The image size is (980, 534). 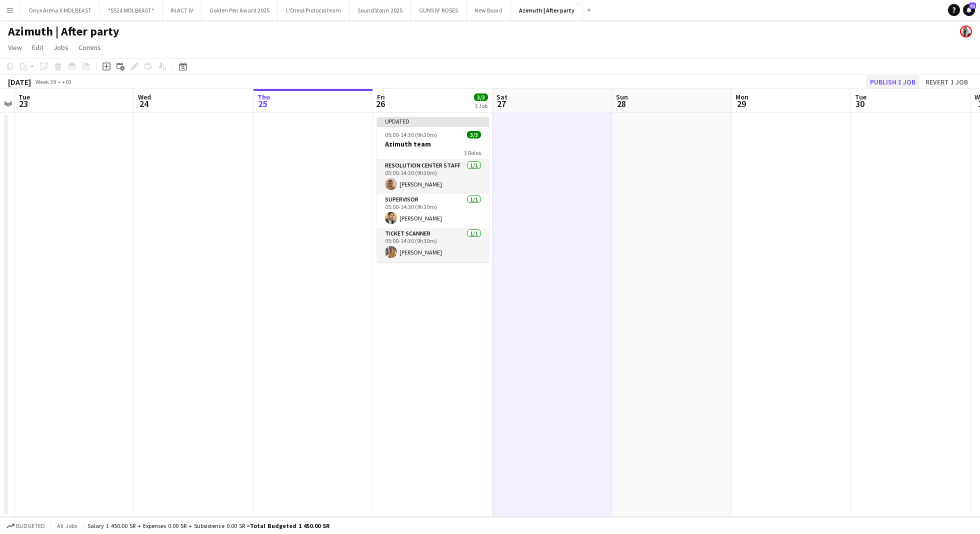 I want to click on a: View, so click(x=15, y=48).